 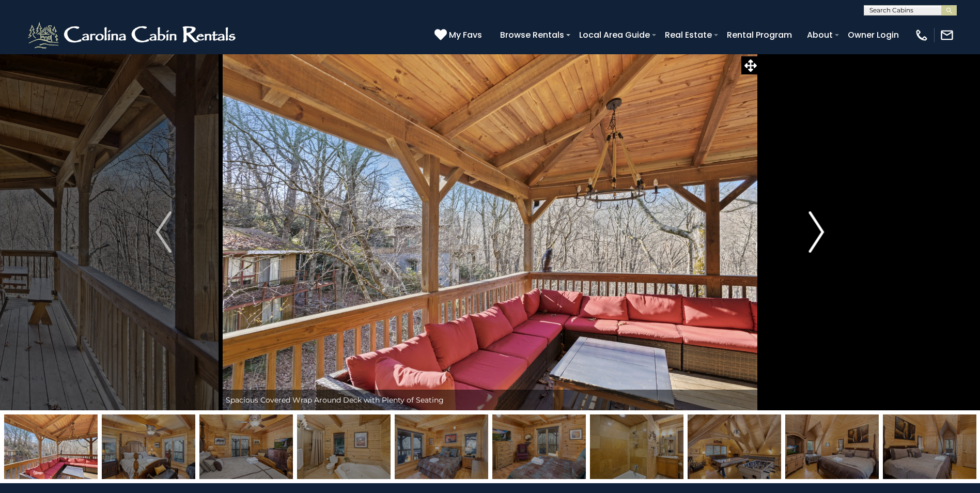 I want to click on img: White-1-2.png, so click(x=132, y=35).